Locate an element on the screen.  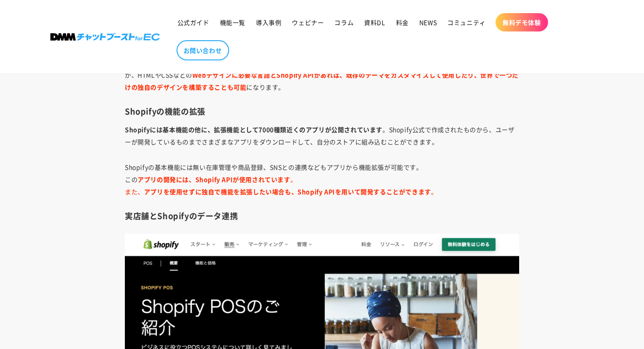
h3: Shopifyの機能の拡張 is located at coordinates (322, 111).